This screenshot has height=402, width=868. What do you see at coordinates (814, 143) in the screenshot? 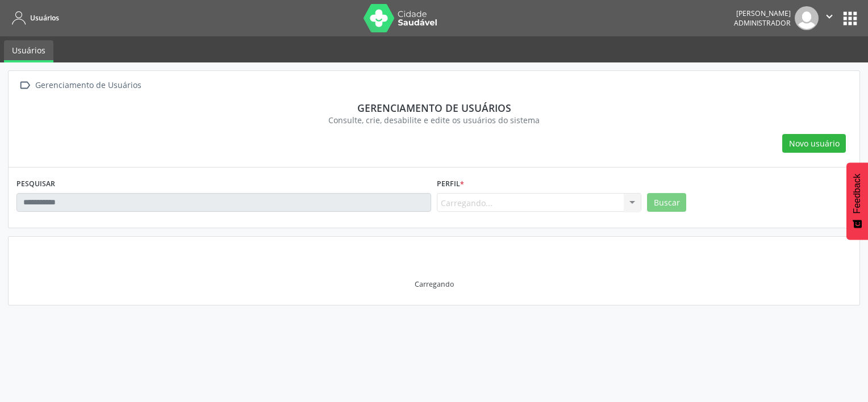
I see `span: Novo usuário` at bounding box center [814, 143].